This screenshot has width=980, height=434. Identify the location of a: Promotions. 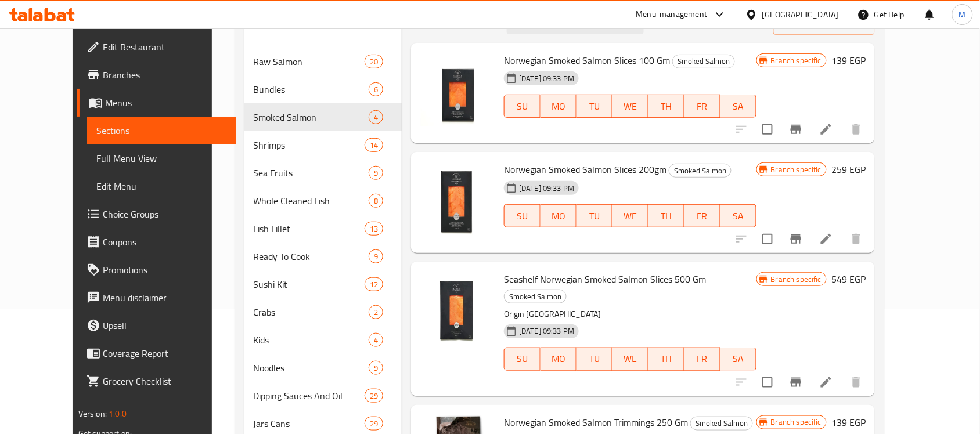
(157, 270).